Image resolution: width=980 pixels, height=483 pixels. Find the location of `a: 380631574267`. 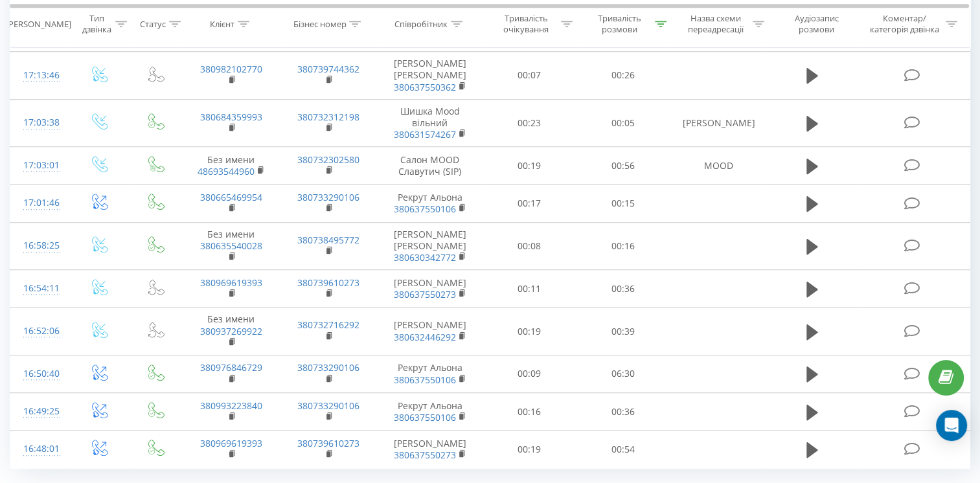

a: 380631574267 is located at coordinates (425, 134).